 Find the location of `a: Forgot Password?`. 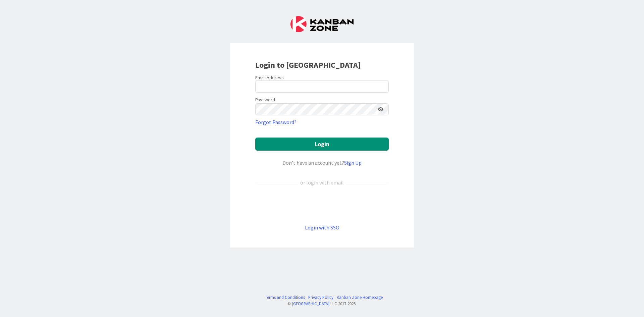

a: Forgot Password? is located at coordinates (275, 122).